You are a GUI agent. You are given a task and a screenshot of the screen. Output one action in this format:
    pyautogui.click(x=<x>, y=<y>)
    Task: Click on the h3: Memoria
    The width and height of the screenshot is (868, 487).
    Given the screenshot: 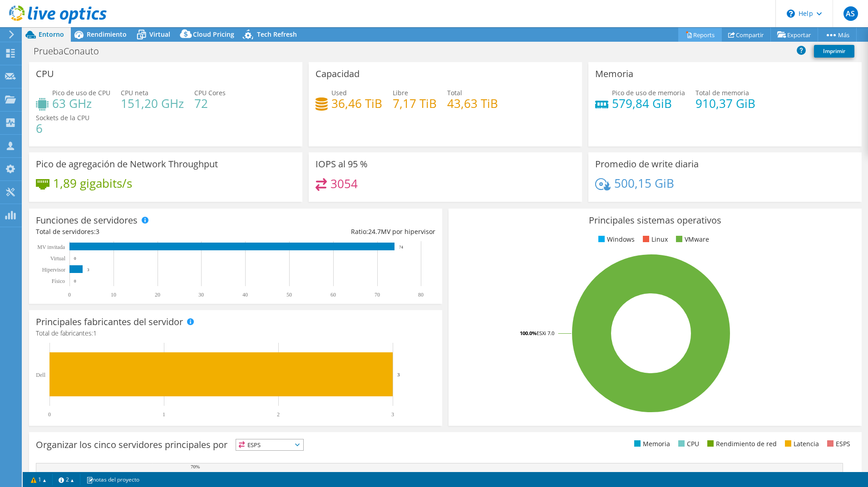 What is the action you would take?
    pyautogui.click(x=614, y=74)
    